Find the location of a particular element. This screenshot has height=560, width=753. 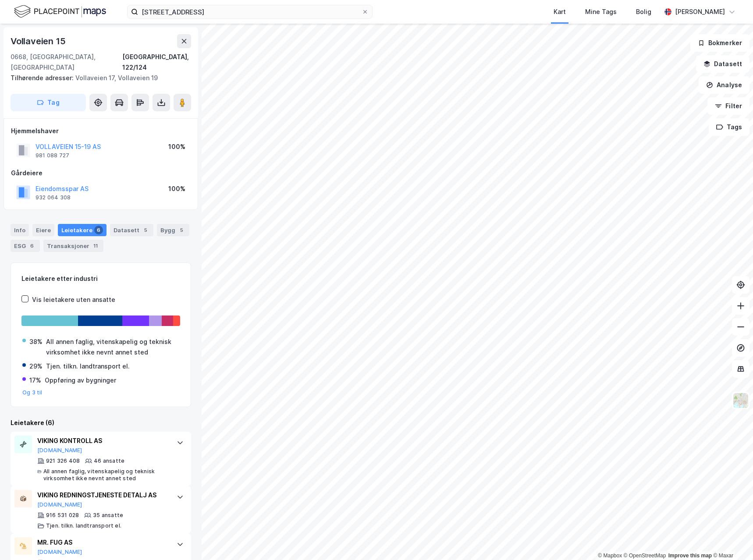

input: Søk på adresse, matrikkel, gårdeiere, leietakere eller personer is located at coordinates (250, 12).